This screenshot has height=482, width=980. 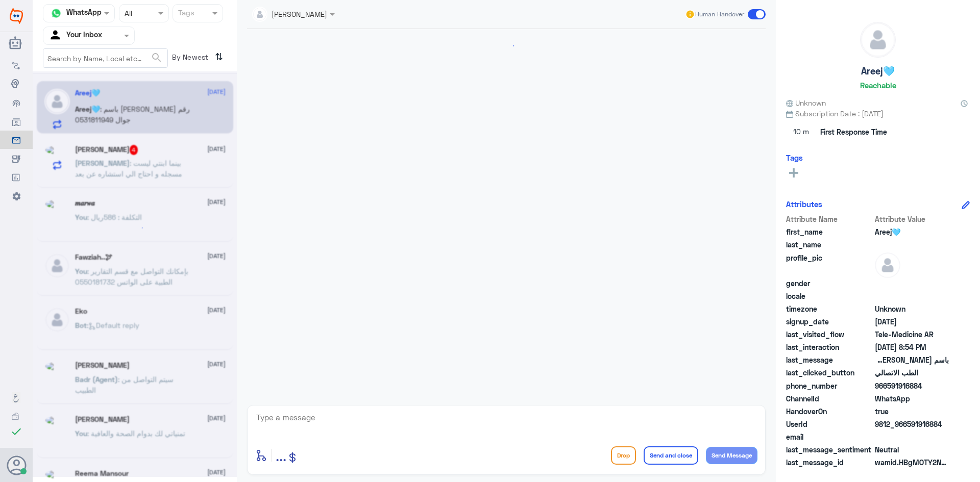 I want to click on span: last_message_id, so click(x=829, y=462).